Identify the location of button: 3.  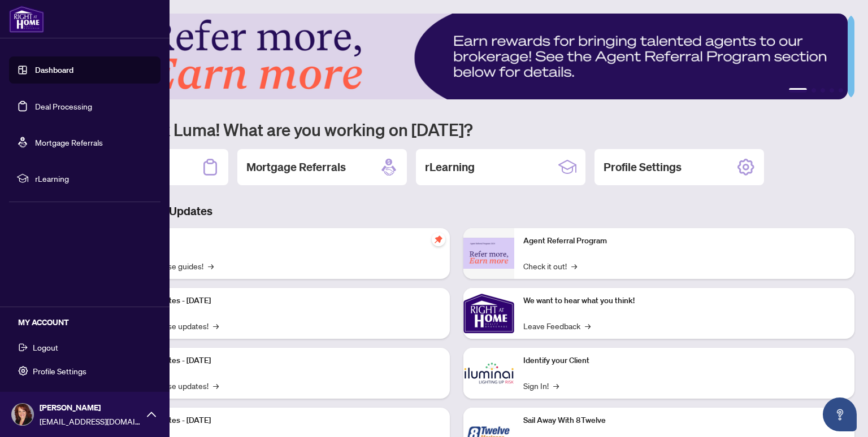
(823, 91).